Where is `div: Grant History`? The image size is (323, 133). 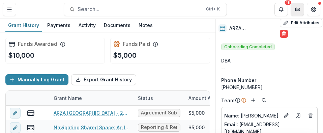 div: Grant History is located at coordinates (24, 25).